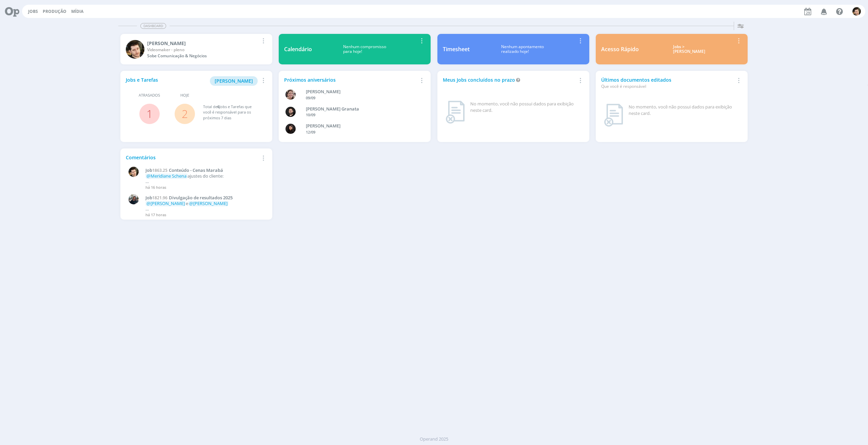 This screenshot has height=445, width=868. I want to click on span: Dashboard, so click(154, 25).